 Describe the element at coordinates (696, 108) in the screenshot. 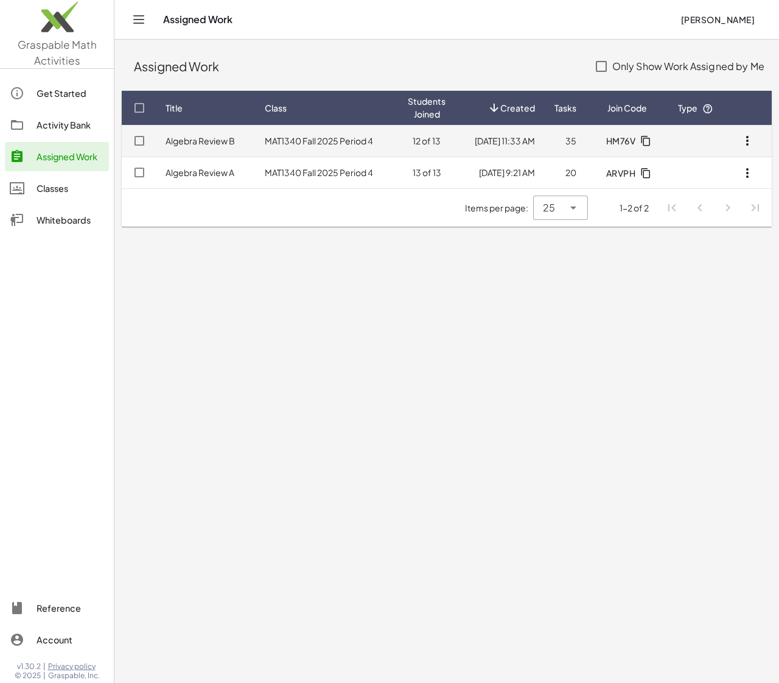

I see `span: Type` at that location.